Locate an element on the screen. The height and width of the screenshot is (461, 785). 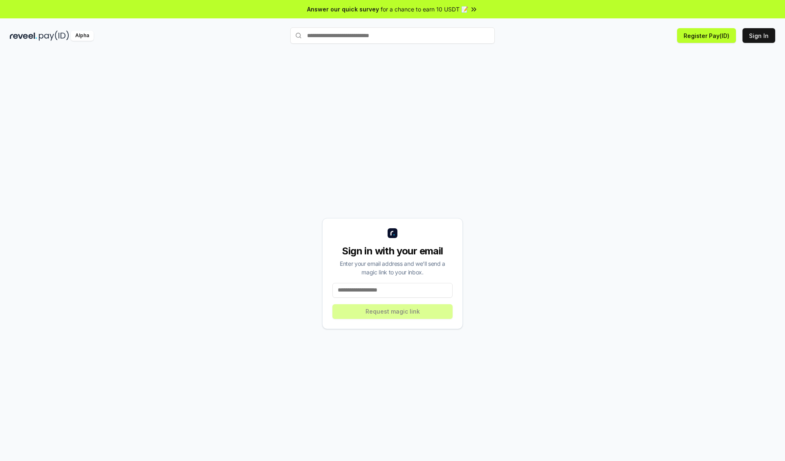
div: Sign in with your email is located at coordinates (392, 251).